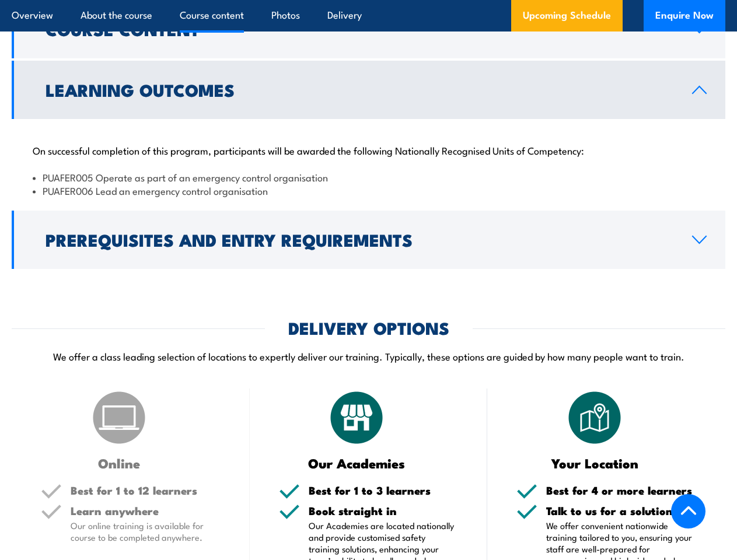  Describe the element at coordinates (595, 463) in the screenshot. I see `h3: Your Location` at that location.